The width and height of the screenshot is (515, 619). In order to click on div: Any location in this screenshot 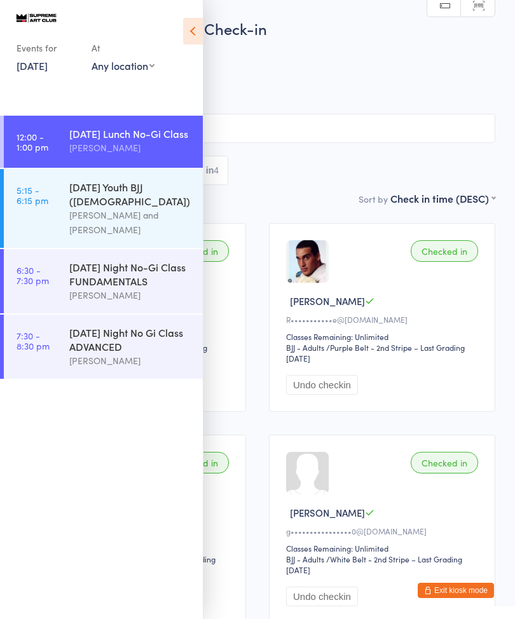, I will do `click(123, 66)`.